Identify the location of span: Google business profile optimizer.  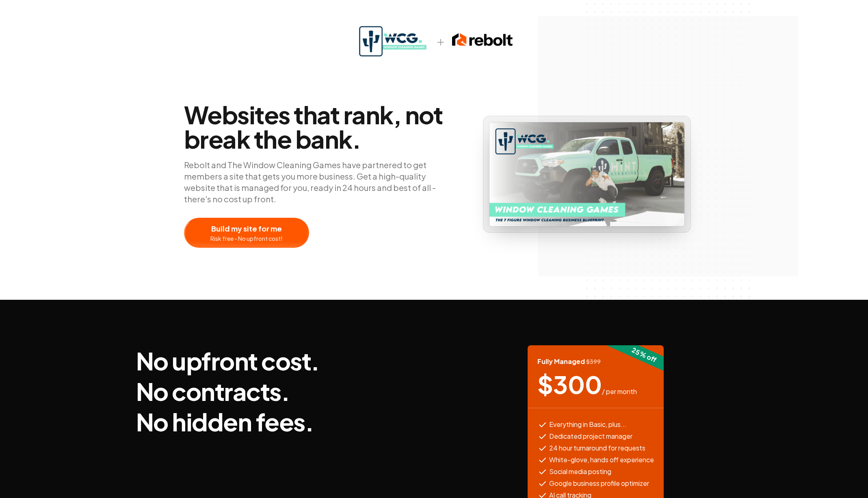
(599, 483).